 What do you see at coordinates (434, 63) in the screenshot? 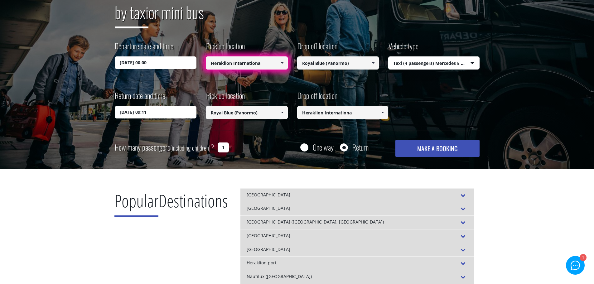
I see `span: Taxi (4 passengers) Mercedes E Class` at bounding box center [434, 63].